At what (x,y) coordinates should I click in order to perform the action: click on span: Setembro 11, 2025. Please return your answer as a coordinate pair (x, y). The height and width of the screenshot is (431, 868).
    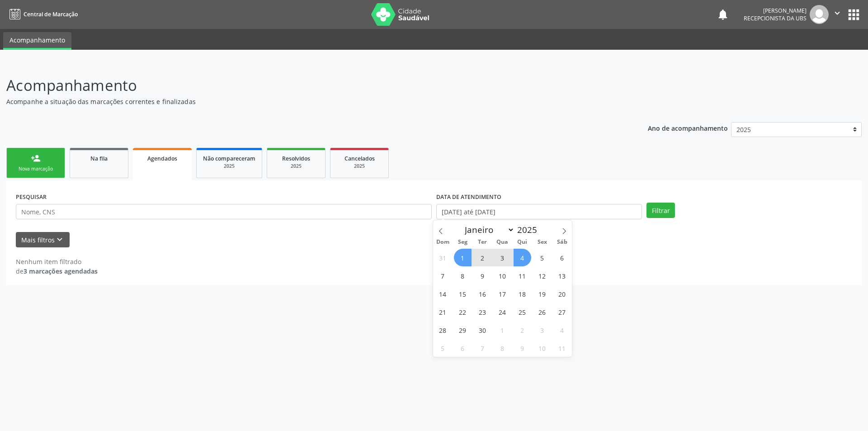
    Looking at the image, I should click on (522, 276).